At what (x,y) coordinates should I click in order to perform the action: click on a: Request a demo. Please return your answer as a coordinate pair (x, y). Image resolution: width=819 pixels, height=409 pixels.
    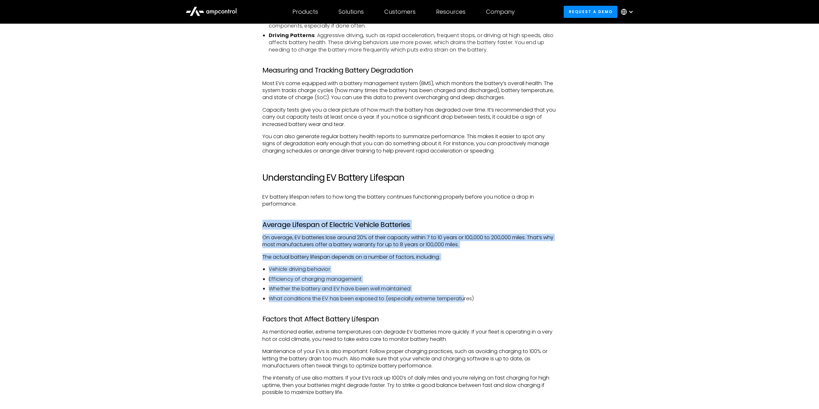
    Looking at the image, I should click on (590, 12).